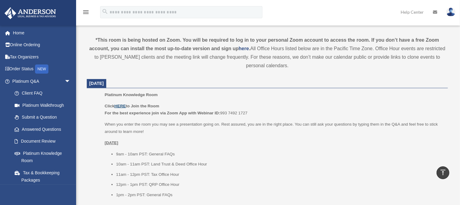 This screenshot has width=460, height=205. What do you see at coordinates (280, 185) in the screenshot?
I see `li: 12pm - 1pm PST: QRP Office Hour` at bounding box center [280, 185].